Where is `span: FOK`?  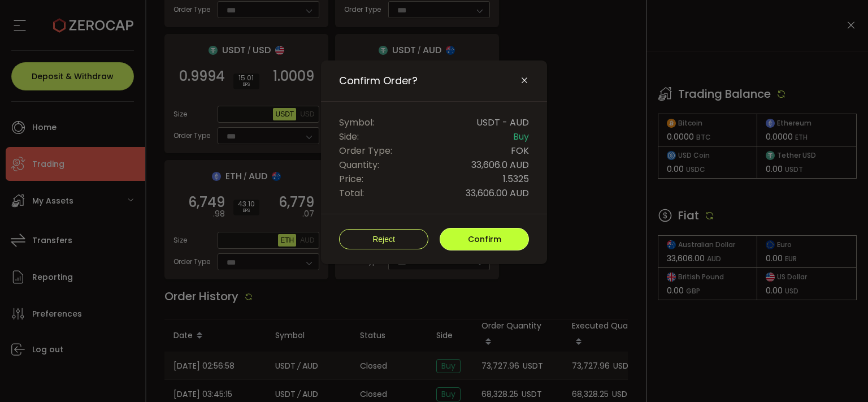
span: FOK is located at coordinates (520, 150).